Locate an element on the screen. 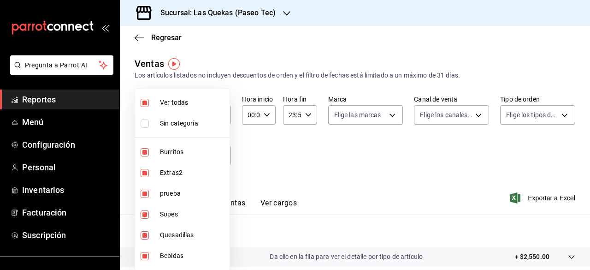 The image size is (590, 270). span: Extras2 is located at coordinates (193, 172).